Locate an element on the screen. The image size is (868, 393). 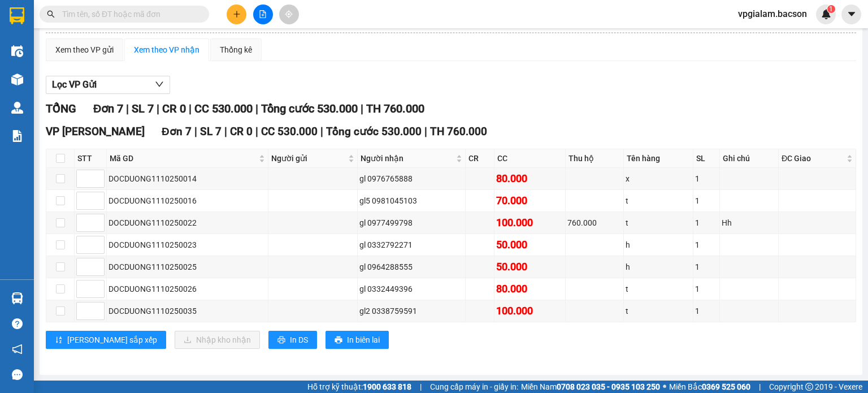
div: 50.000 is located at coordinates (529, 245).